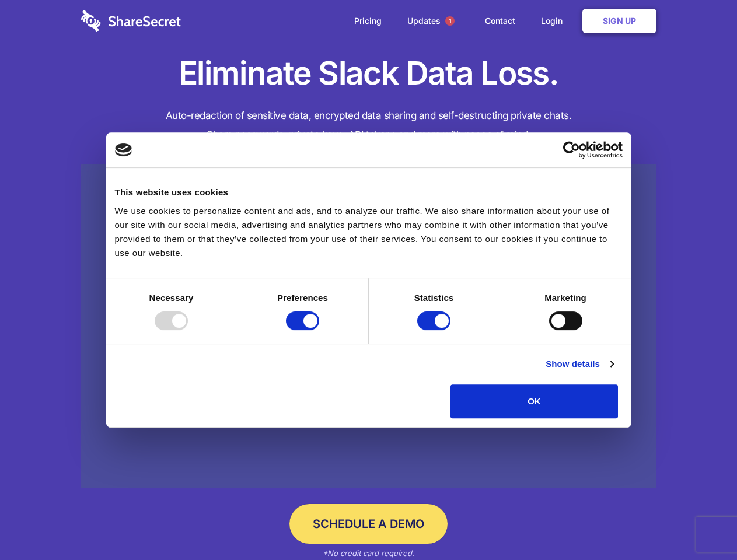  What do you see at coordinates (131, 21) in the screenshot?
I see `img: logo-wordmark-white-trans-d4663122ce5f474addd5e946df7df03e33cb6a1c49d2221995e7729f52c070b2.svg` at bounding box center [131, 21].